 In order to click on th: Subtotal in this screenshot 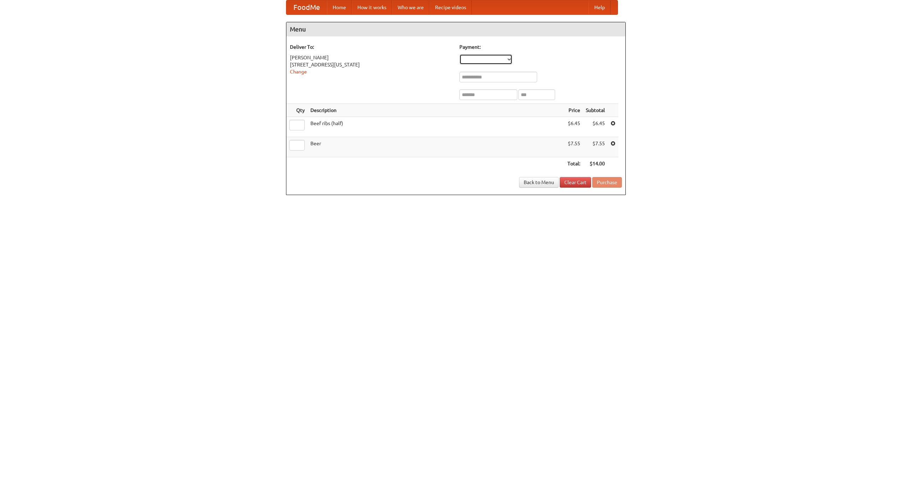, I will do `click(596, 110)`.